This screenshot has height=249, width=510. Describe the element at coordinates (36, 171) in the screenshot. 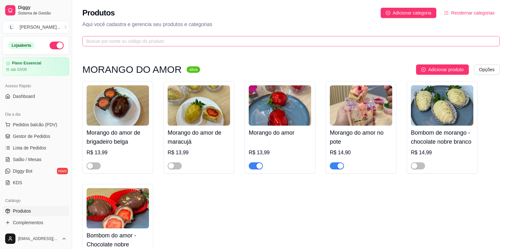

I see `a: Diggy Botnovo` at that location.